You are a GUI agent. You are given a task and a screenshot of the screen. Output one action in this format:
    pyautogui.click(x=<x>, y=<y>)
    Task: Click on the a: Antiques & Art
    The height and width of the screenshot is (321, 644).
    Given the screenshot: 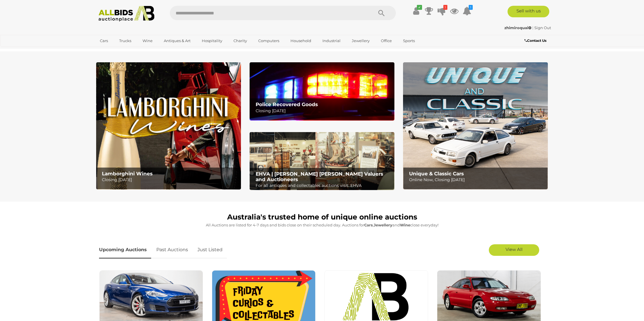 What is the action you would take?
    pyautogui.click(x=177, y=41)
    